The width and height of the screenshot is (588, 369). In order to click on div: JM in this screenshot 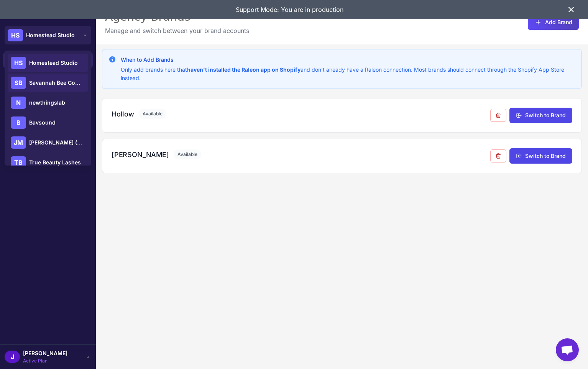, I will do `click(18, 143)`.